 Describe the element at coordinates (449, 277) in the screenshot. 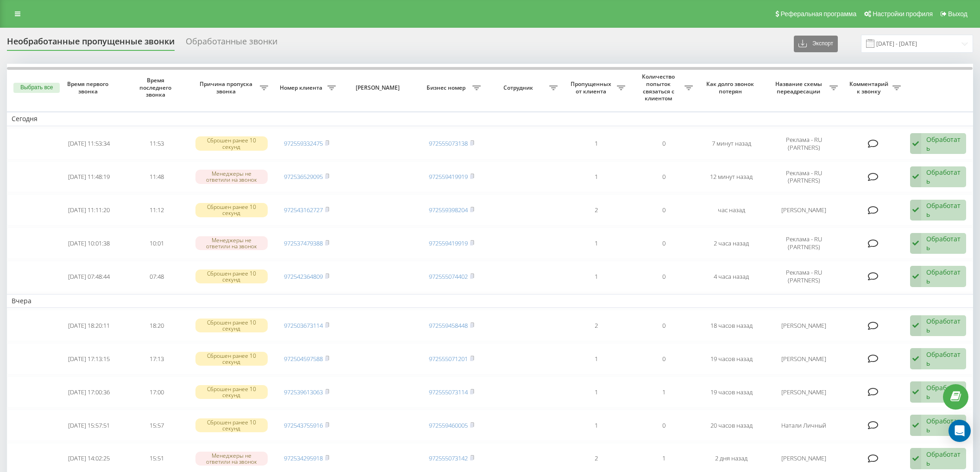

I see `a: 972555074402` at that location.